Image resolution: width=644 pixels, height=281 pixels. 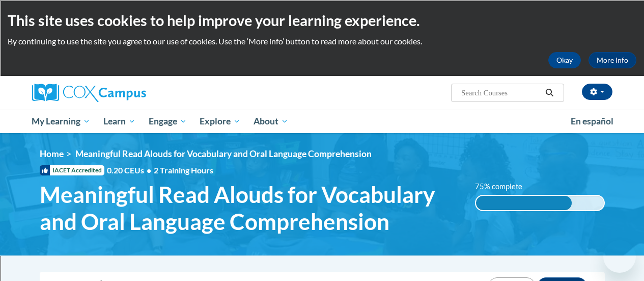 What do you see at coordinates (61, 121) in the screenshot?
I see `span: My Learning` at bounding box center [61, 121].